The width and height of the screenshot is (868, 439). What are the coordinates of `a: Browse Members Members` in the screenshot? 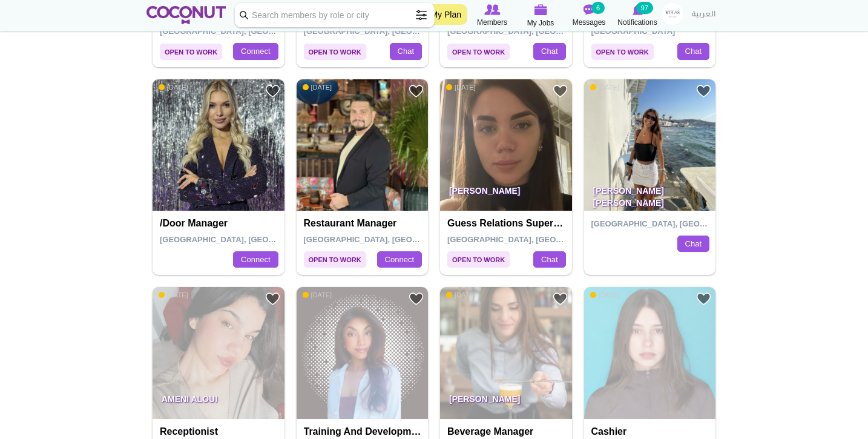 It's located at (492, 15).